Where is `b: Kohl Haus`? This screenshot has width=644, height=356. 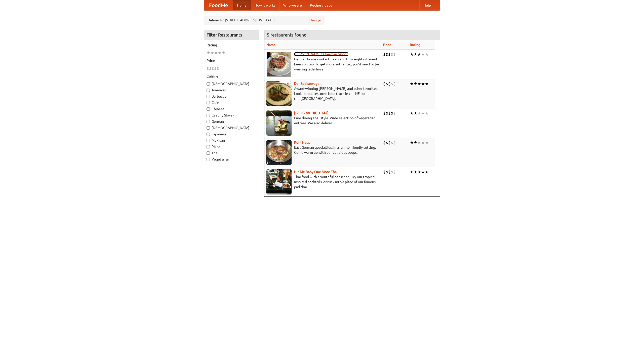 b: Kohl Haus is located at coordinates (302, 142).